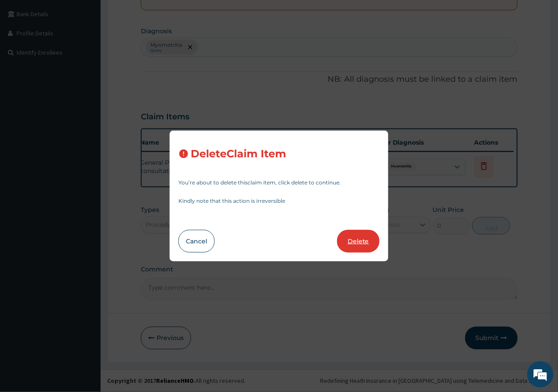 This screenshot has height=392, width=558. Describe the element at coordinates (26, 54) in the screenshot. I see `img: d_794563401_company_1708531726252_794563401` at that location.